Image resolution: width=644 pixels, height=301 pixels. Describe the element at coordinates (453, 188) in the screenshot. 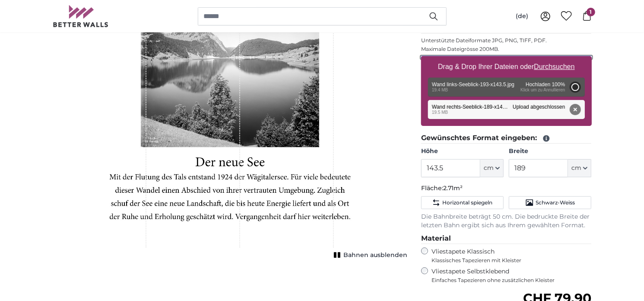

I see `span: 2.71m²` at that location.